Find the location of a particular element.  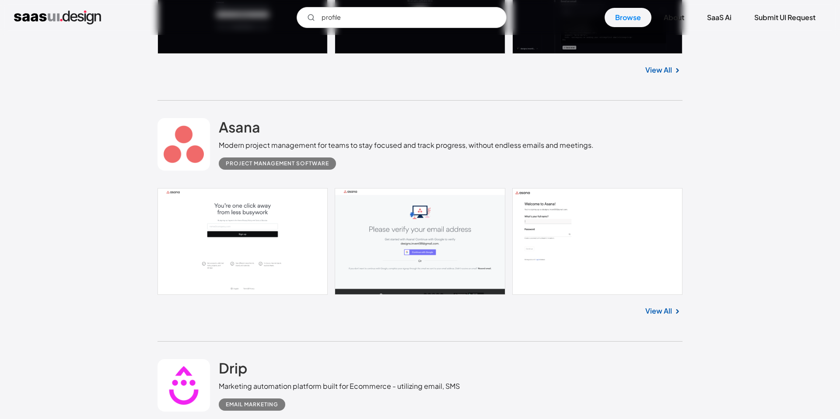

a: Submit UI Request is located at coordinates (785, 18).